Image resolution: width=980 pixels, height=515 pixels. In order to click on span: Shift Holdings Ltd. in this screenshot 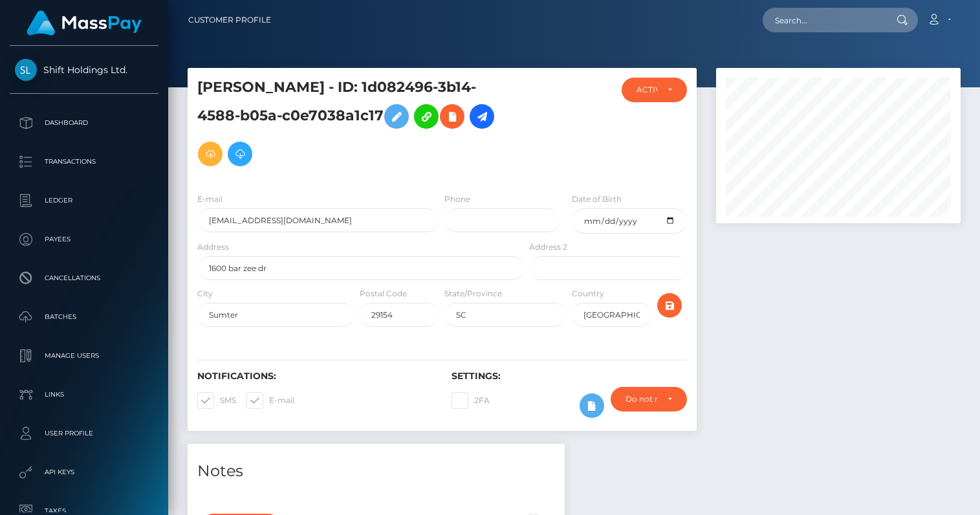, I will do `click(84, 70)`.